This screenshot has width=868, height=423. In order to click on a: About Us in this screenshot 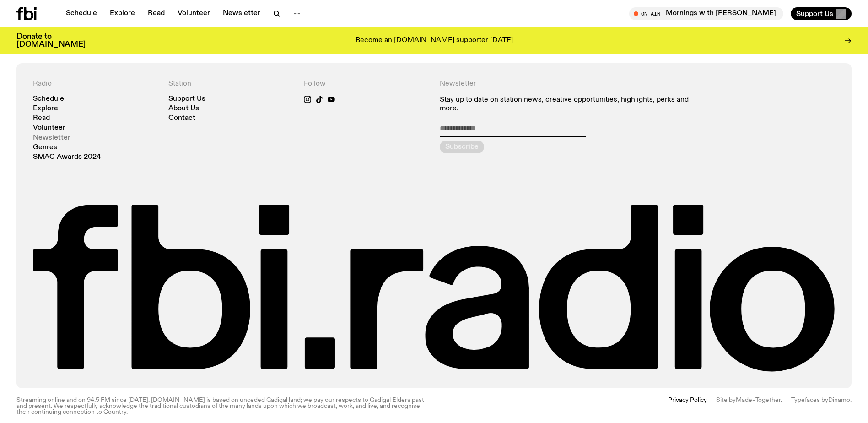, I will do `click(183, 108)`.